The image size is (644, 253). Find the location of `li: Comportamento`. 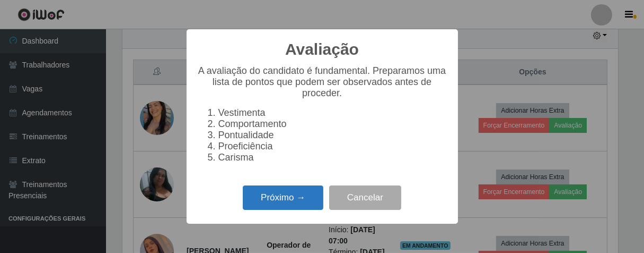

li: Comportamento is located at coordinates (333, 123).